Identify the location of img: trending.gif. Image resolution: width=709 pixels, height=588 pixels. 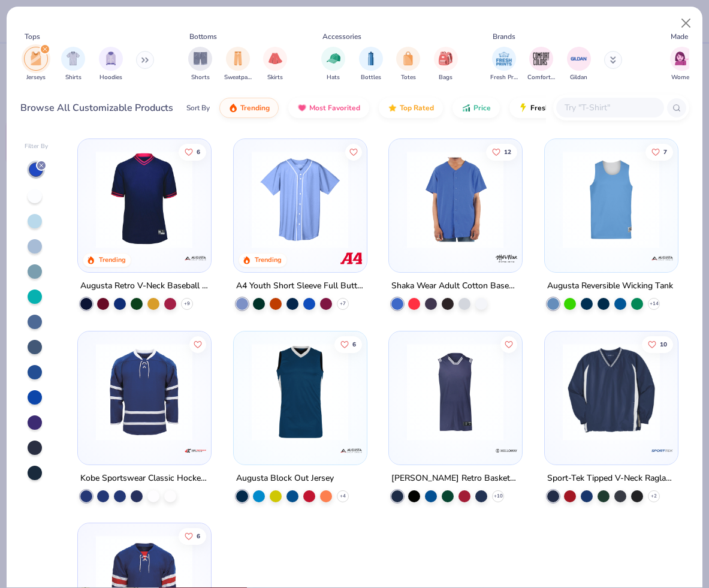
(233, 108).